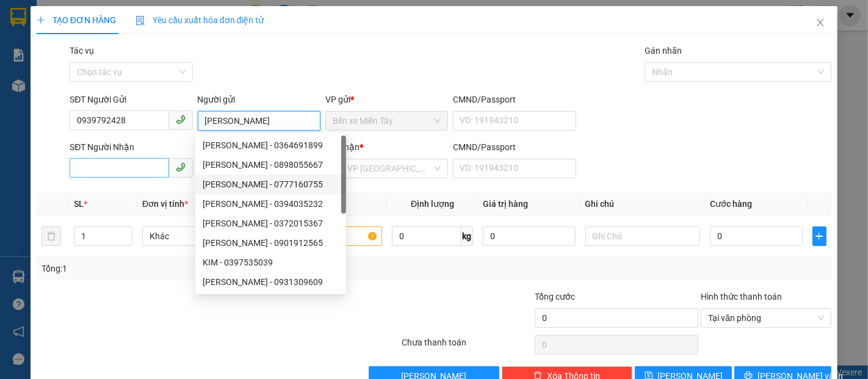 This screenshot has width=868, height=379. I want to click on div: KIM DUYÊN - 0777160755, so click(270, 184).